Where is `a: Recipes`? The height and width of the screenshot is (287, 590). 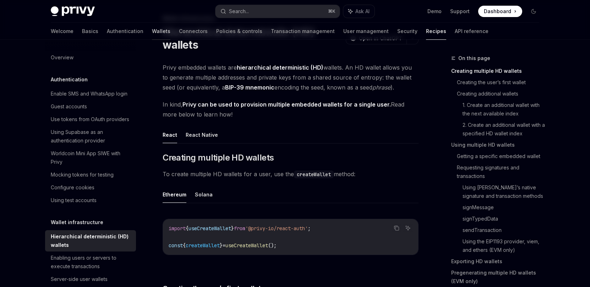
a: Recipes is located at coordinates (436, 31).